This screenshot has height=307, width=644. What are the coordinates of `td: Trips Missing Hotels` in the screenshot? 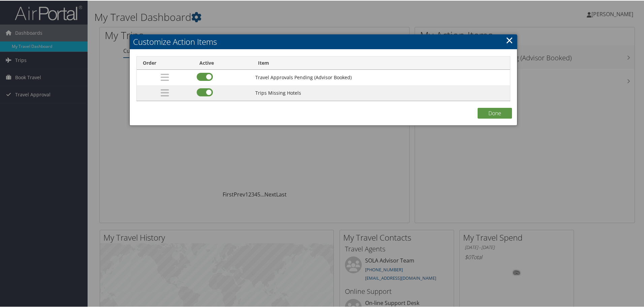 It's located at (381, 93).